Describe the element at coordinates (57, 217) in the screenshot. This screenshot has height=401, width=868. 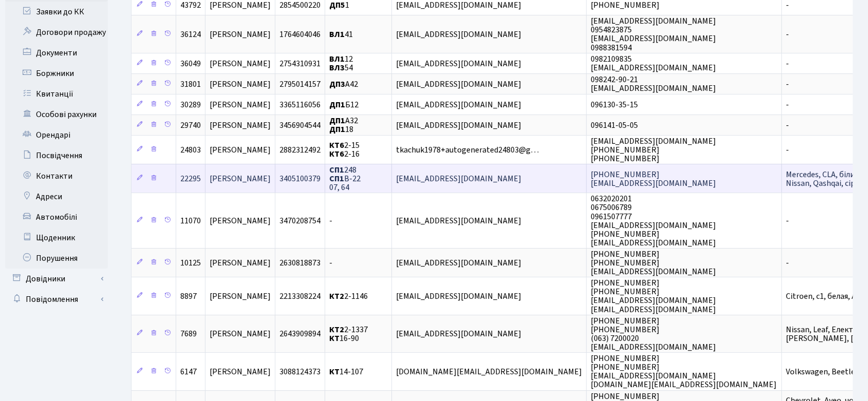
I see `a: Автомобілі` at that location.